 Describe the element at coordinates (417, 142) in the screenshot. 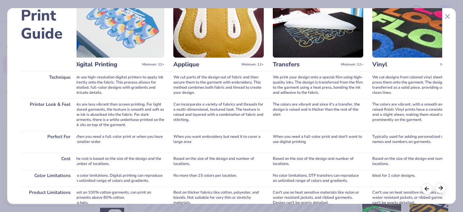

I see `div: Typically used for adding personalized custom names and numbers on garments.` at that location.